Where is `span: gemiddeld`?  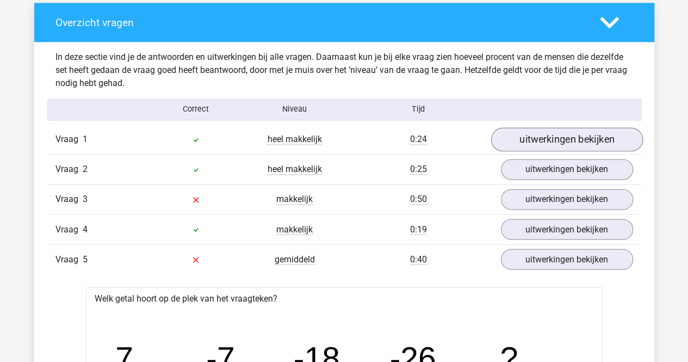 span: gemiddeld is located at coordinates (295, 259).